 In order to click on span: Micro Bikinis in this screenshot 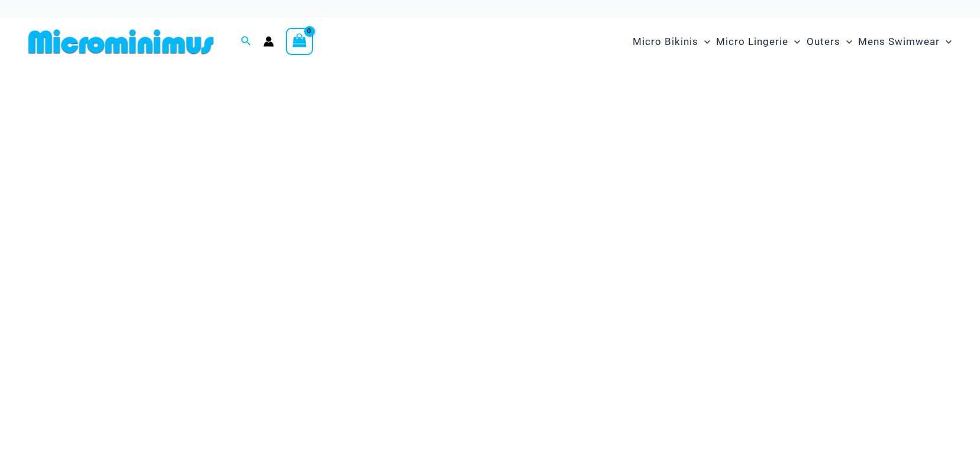, I will do `click(665, 41)`.